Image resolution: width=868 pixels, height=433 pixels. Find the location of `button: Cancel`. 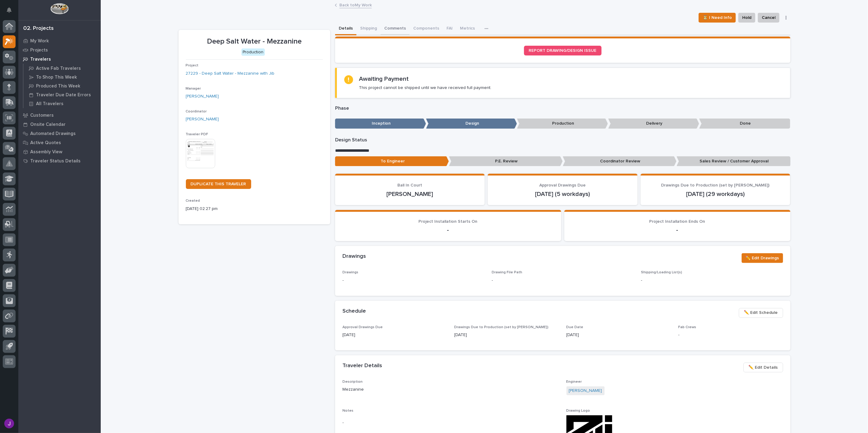

button: Cancel is located at coordinates (768, 17).